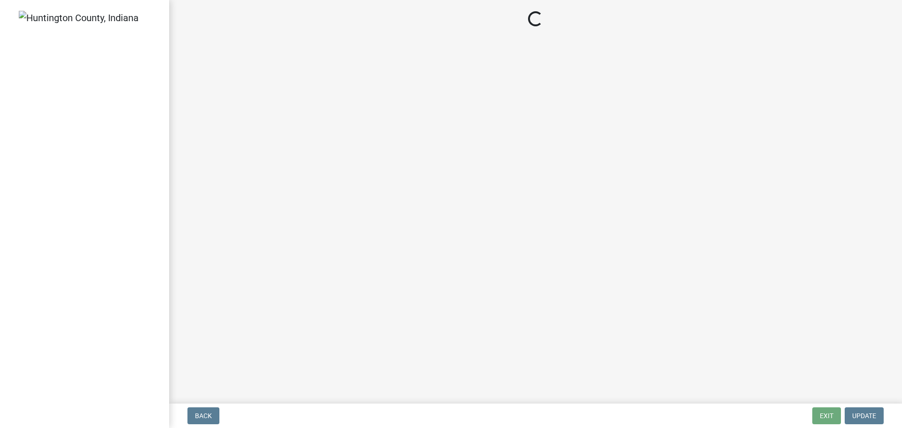  I want to click on img: Huntington County, Indiana, so click(78, 18).